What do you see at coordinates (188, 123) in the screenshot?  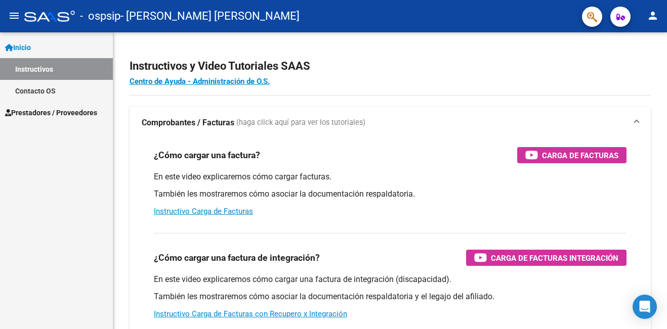 I see `strong: Comprobantes / Facturas` at bounding box center [188, 123].